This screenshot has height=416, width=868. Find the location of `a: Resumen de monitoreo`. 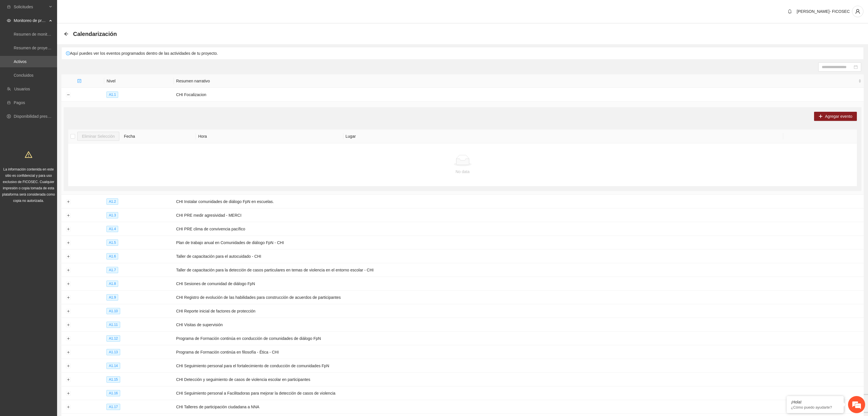

a: Resumen de monitoreo is located at coordinates (34, 34).